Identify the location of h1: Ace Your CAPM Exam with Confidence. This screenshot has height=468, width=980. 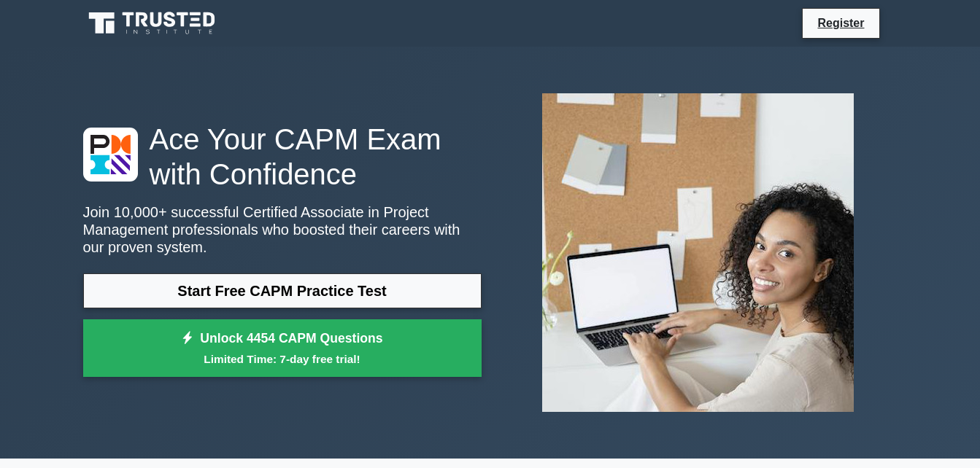
(282, 157).